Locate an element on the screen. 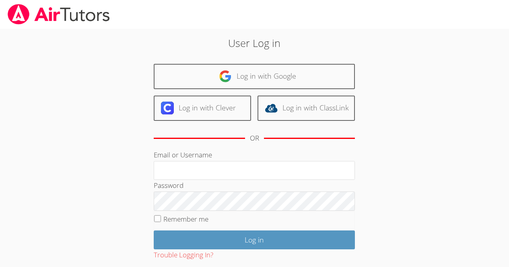  h2: User Log in is located at coordinates (254, 43).